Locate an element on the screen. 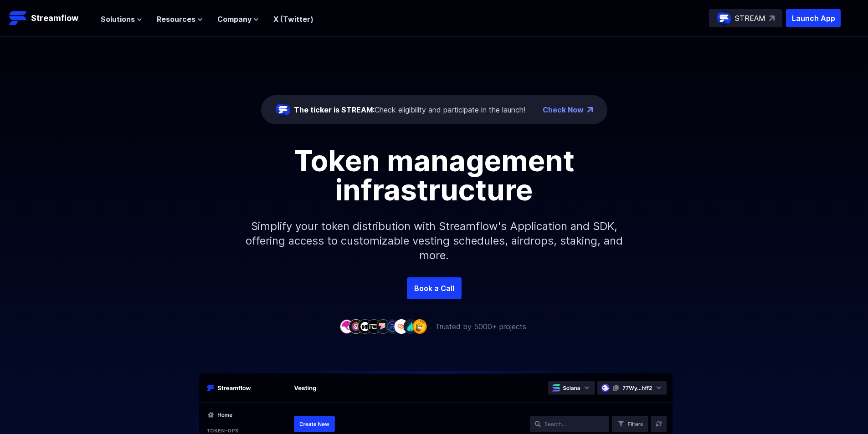 The image size is (868, 434). img: company-9 is located at coordinates (419, 326).